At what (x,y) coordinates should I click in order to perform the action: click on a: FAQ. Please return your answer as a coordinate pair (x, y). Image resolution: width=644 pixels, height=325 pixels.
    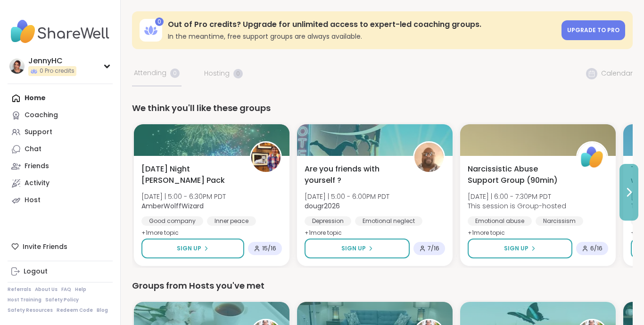
    Looking at the image, I should click on (66, 289).